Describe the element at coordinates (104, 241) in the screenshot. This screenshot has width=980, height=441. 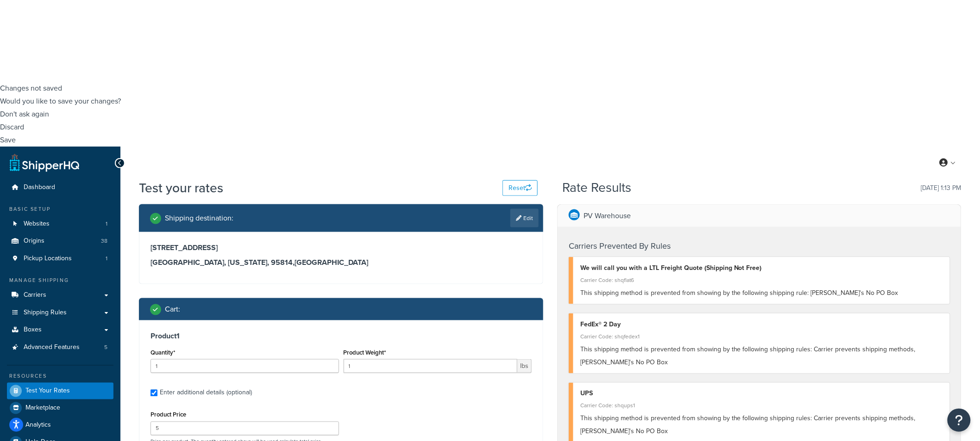
I see `span: 38` at that location.